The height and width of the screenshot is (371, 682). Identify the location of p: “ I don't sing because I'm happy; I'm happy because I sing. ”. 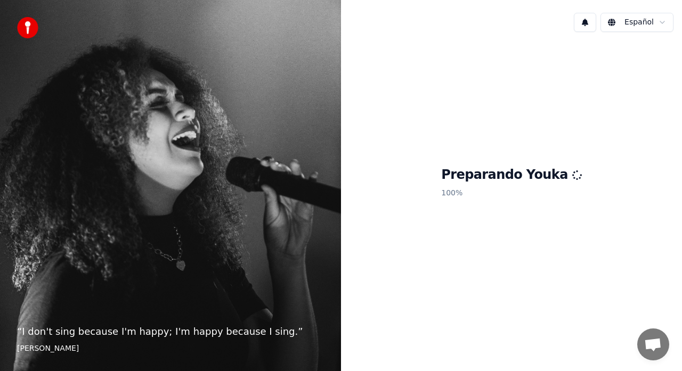
(170, 332).